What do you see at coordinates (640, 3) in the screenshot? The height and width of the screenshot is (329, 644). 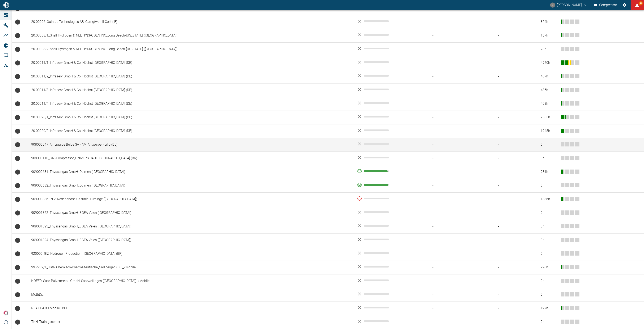 I see `span: 86` at bounding box center [640, 3].